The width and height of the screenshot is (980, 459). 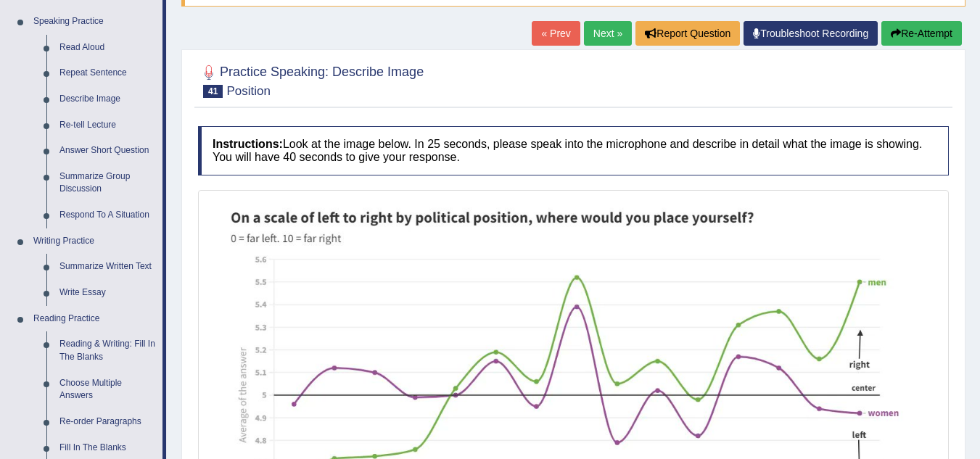 What do you see at coordinates (107, 48) in the screenshot?
I see `a: Read Aloud` at bounding box center [107, 48].